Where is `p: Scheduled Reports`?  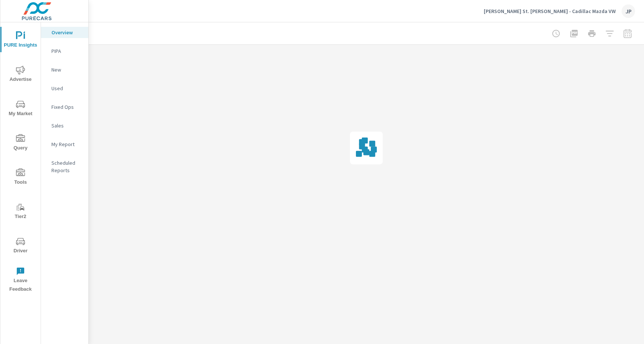
p: Scheduled Reports is located at coordinates (67, 167).